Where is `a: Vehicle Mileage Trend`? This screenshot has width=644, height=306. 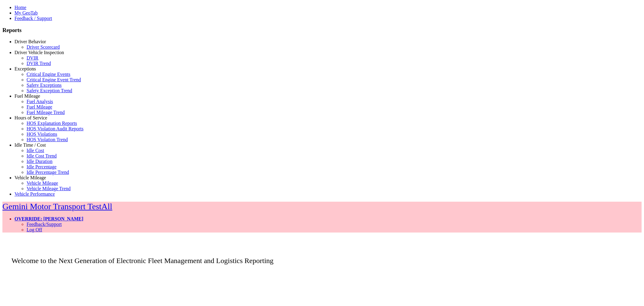
a: Vehicle Mileage Trend is located at coordinates (49, 188).